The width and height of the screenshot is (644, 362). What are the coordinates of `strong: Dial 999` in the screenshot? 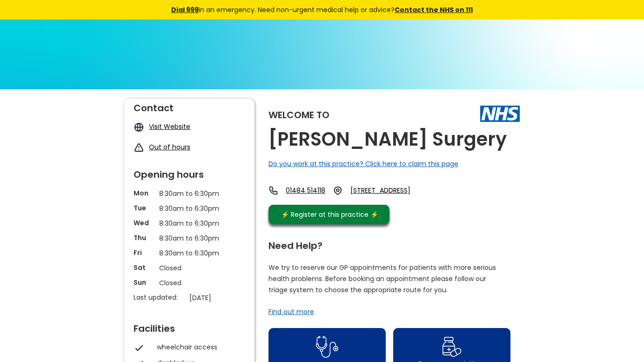 It's located at (184, 10).